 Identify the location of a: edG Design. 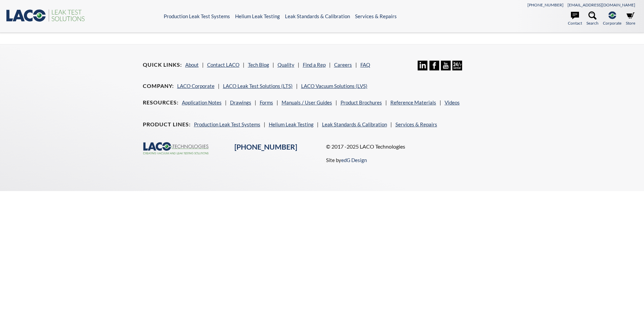
(354, 160).